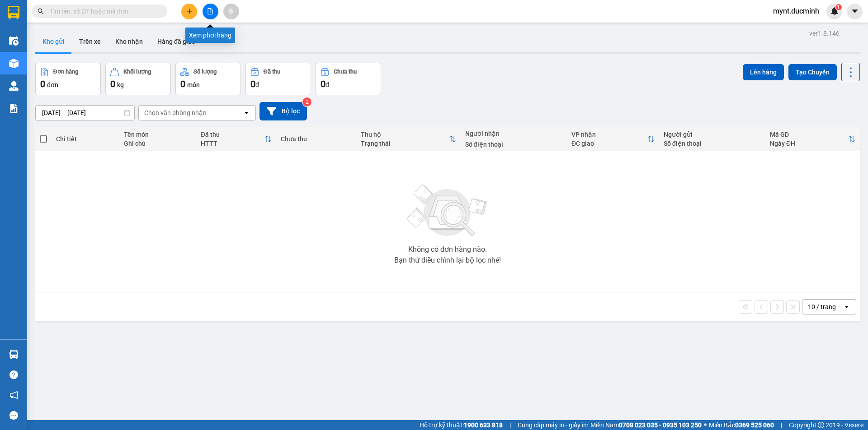 This screenshot has height=430, width=868. Describe the element at coordinates (103, 11) in the screenshot. I see `input: Tìm tên, số ĐT hoặc mã đơn` at that location.